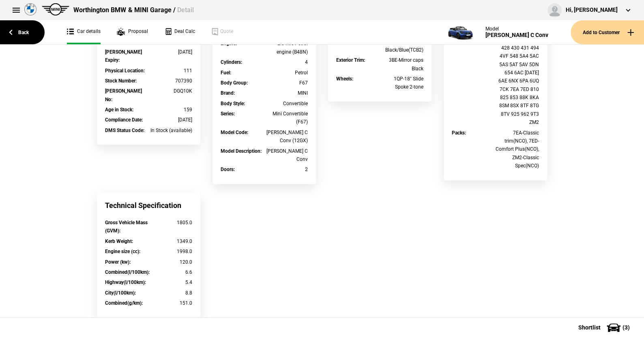 Image resolution: width=644 pixels, height=338 pixels. What do you see at coordinates (402, 64) in the screenshot?
I see `div: 3BE-Mirror caps Black` at bounding box center [402, 64].